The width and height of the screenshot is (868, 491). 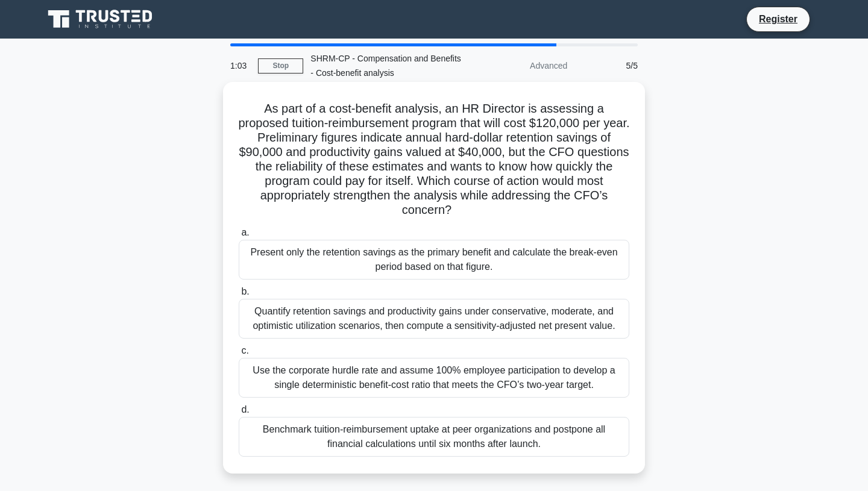 I want to click on div: 1:03, so click(x=240, y=66).